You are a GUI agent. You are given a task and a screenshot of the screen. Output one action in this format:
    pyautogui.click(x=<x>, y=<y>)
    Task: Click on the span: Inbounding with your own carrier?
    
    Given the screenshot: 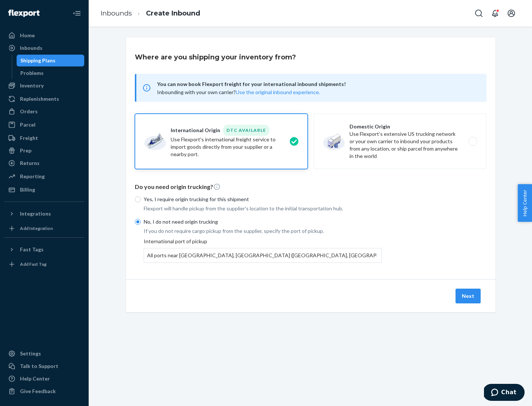 What is the action you would take?
    pyautogui.click(x=238, y=92)
    